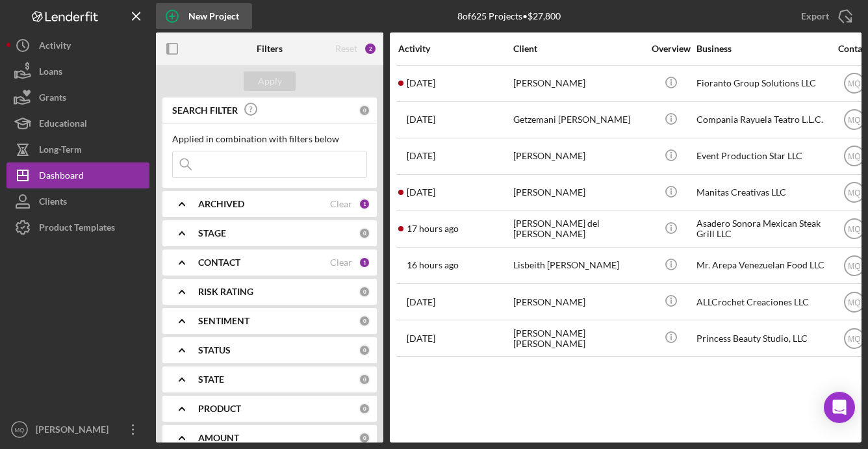  What do you see at coordinates (78, 45) in the screenshot?
I see `button: Activity` at bounding box center [78, 45].